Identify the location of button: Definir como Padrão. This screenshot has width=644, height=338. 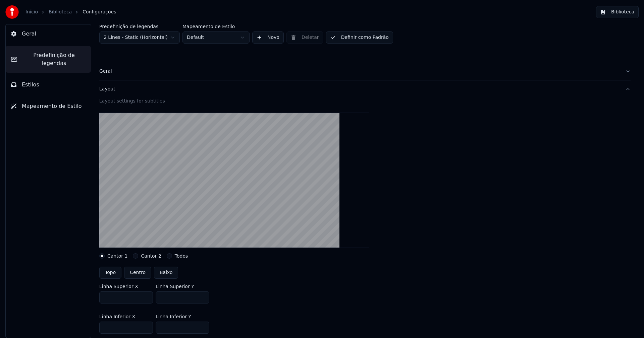
(360, 37).